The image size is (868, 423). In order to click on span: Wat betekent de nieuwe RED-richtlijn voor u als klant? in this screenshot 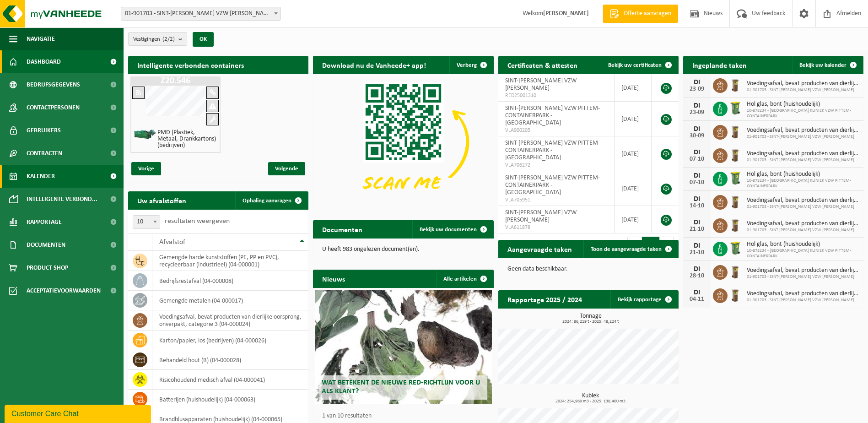, I will do `click(401, 387)`.